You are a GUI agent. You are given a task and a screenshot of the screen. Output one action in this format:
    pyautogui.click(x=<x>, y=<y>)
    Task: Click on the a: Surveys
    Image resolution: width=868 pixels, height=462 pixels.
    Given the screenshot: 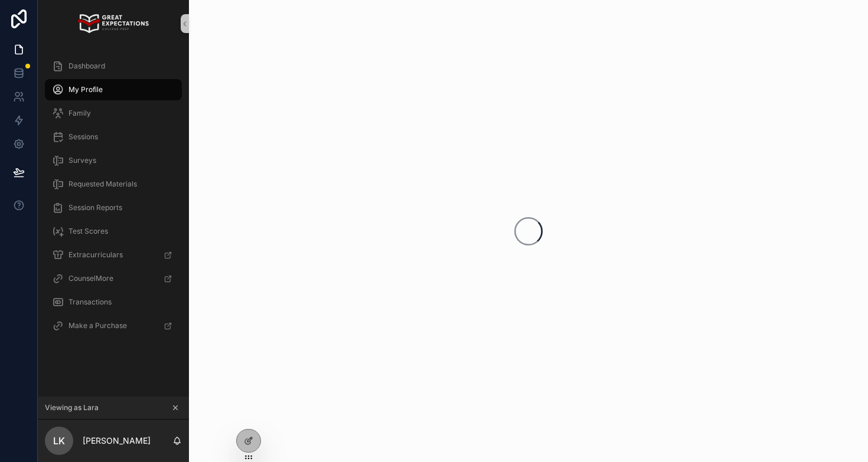 What is the action you would take?
    pyautogui.click(x=114, y=160)
    